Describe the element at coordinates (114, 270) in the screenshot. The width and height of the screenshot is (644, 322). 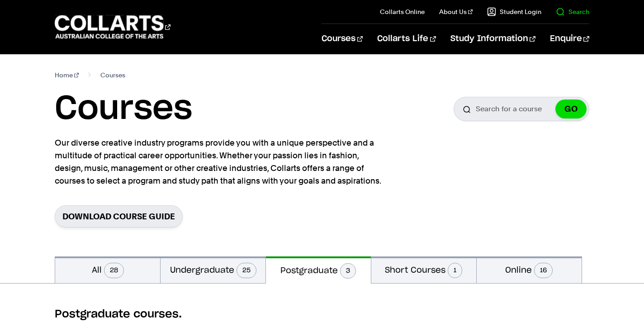
I see `span: 28` at that location.